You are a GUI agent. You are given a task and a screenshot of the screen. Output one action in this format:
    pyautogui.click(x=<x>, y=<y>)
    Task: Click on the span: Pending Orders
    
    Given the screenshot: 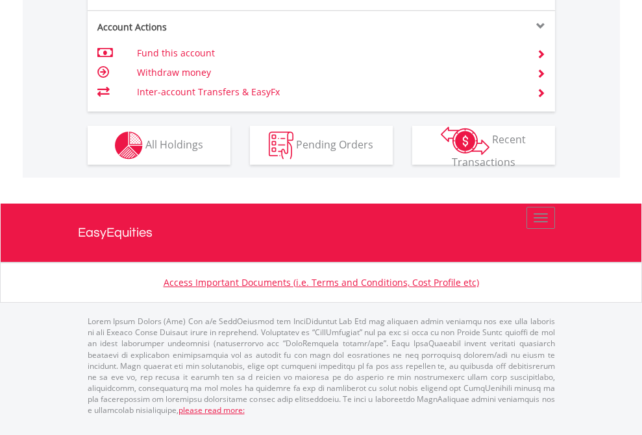 What is the action you would take?
    pyautogui.click(x=334, y=144)
    